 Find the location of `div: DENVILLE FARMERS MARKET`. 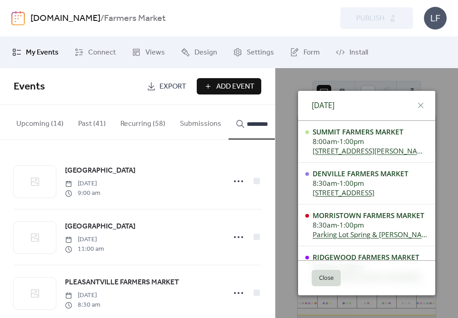

div: DENVILLE FARMERS MARKET is located at coordinates (361, 174).